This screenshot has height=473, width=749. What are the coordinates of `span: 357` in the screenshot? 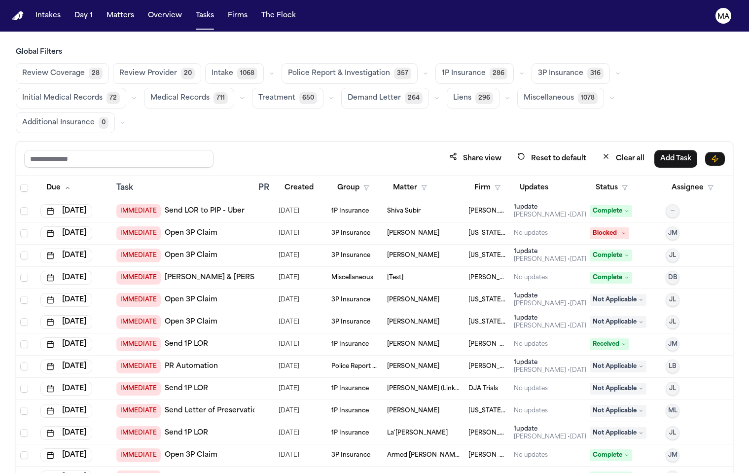 It's located at (402, 73).